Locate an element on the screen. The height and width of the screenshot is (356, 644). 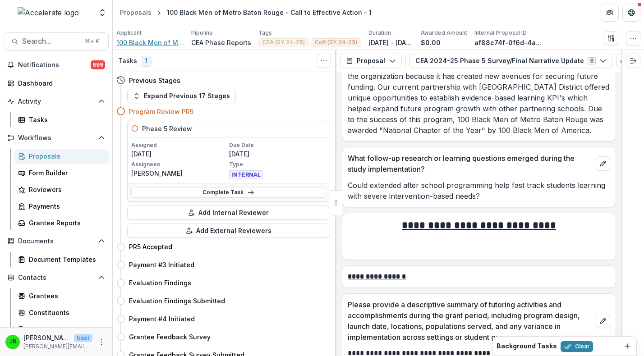
h3: Tasks is located at coordinates (128, 61).